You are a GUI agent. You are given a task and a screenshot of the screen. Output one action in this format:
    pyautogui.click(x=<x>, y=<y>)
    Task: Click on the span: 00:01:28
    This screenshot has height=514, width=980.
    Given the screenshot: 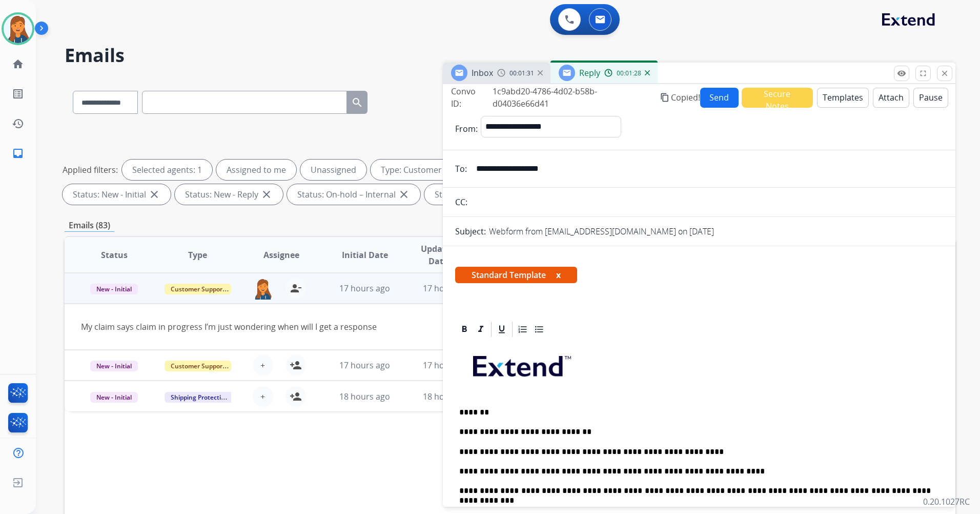 What is the action you would take?
    pyautogui.click(x=629, y=73)
    